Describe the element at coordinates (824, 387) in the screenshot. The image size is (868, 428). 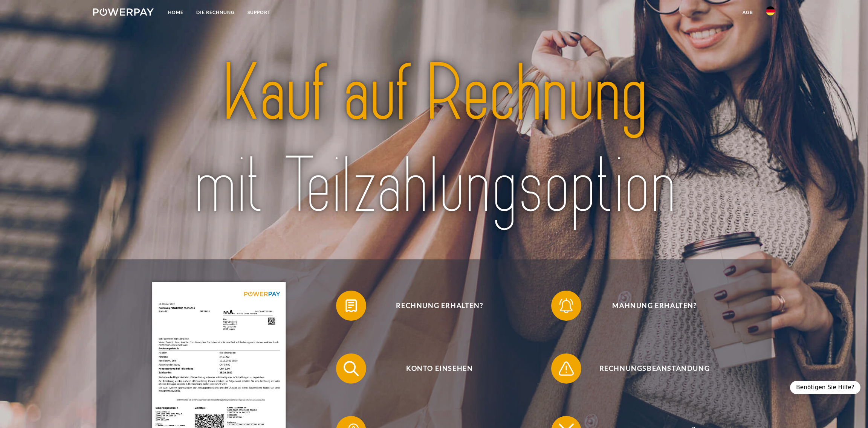
I see `div: Benötigen Sie Hilfe?` at that location.